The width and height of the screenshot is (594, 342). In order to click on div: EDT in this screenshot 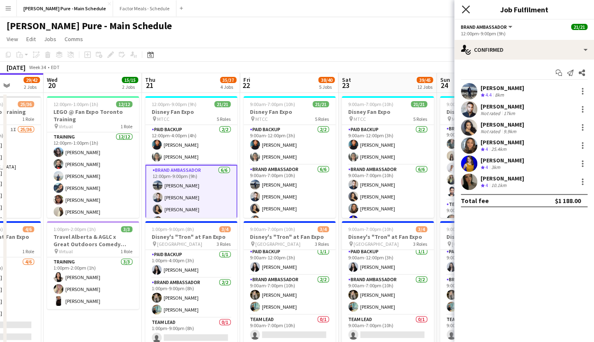, I will do `click(55, 67)`.